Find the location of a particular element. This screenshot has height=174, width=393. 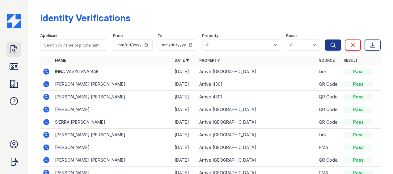

a: Source is located at coordinates (327, 60).